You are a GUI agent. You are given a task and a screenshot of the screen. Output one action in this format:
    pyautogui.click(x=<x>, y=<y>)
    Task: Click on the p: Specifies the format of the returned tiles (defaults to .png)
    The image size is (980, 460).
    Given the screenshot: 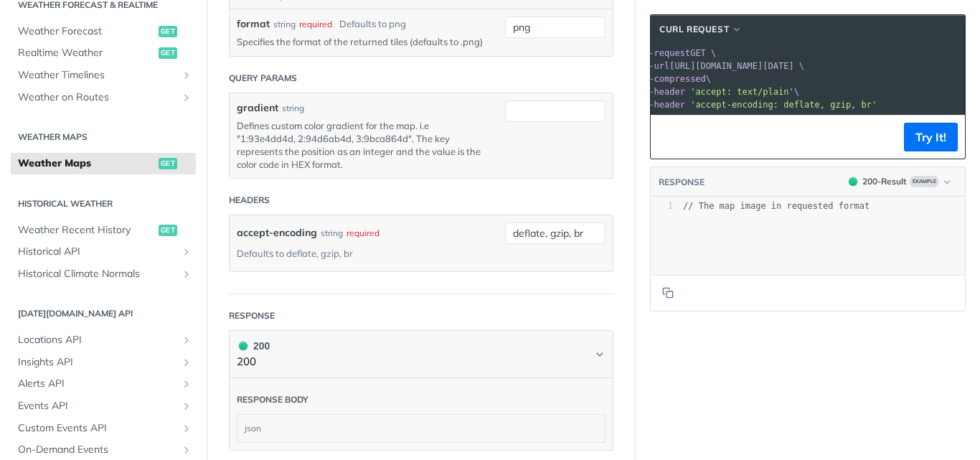 What is the action you would take?
    pyautogui.click(x=360, y=42)
    